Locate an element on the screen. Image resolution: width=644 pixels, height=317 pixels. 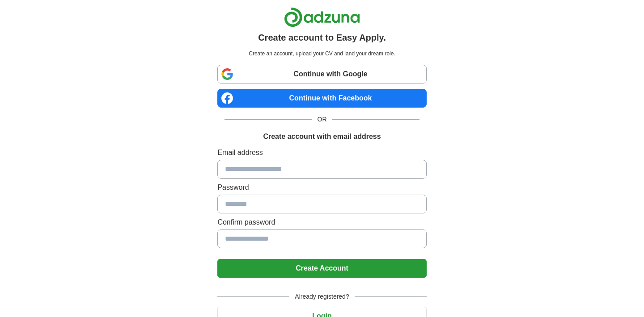
span: Already registered? is located at coordinates (321, 297).